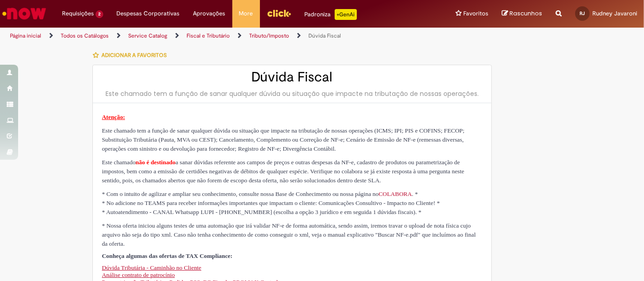 This screenshot has height=281, width=644. I want to click on a: Análise contrato de patrocínio, so click(138, 275).